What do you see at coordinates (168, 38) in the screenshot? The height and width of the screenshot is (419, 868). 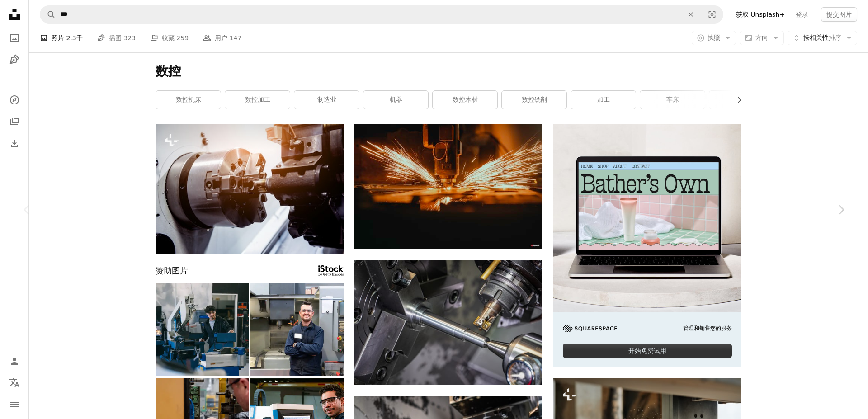 I see `font: 收藏` at bounding box center [168, 38].